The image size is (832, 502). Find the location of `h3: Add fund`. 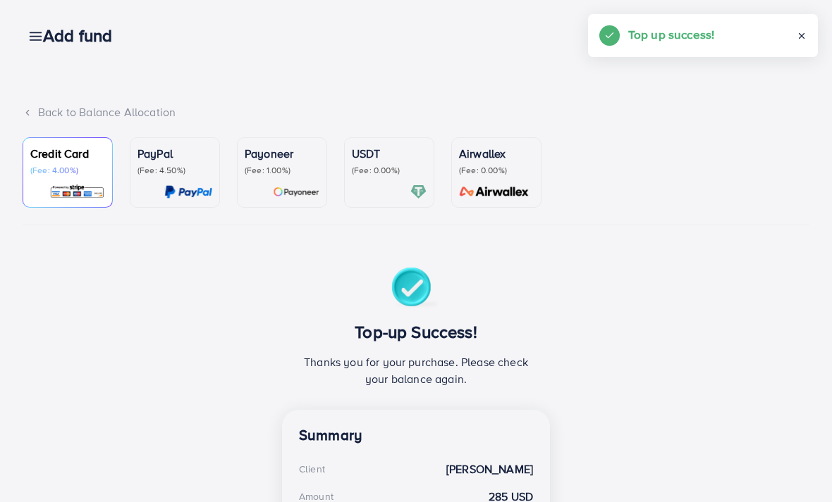

h3: Add fund is located at coordinates (83, 35).